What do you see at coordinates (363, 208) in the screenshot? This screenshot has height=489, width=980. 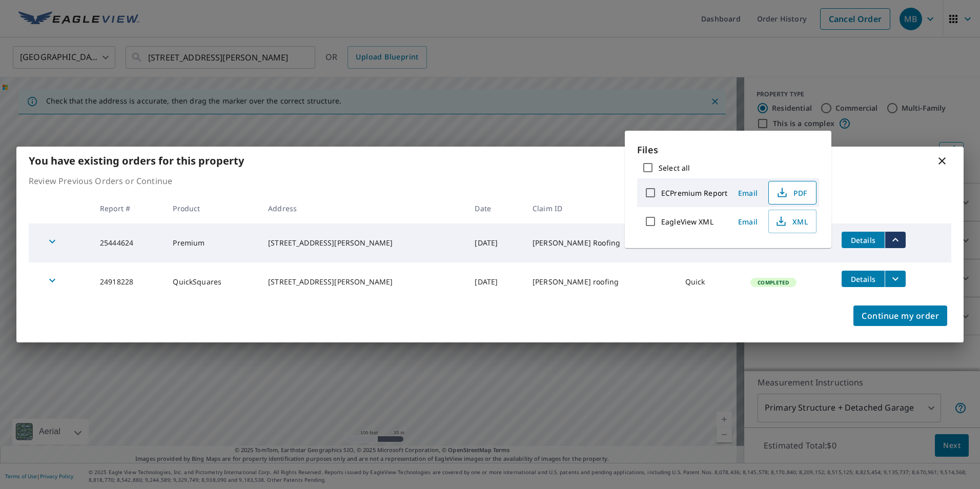 I see `th: Address` at bounding box center [363, 208].